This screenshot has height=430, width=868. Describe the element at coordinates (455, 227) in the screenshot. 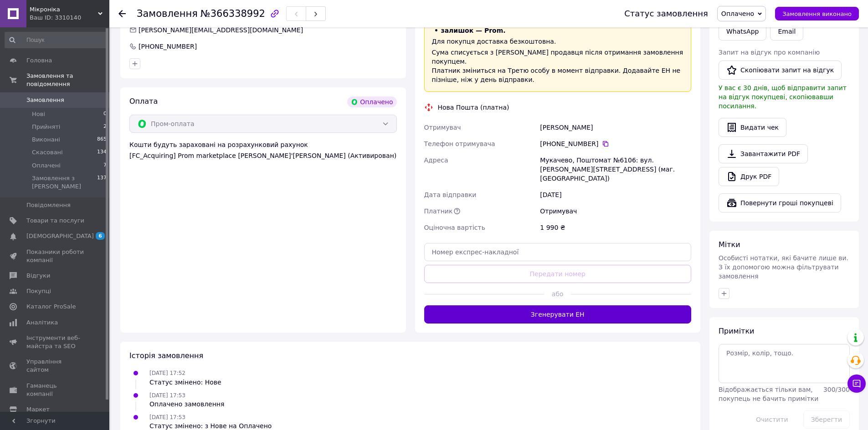

I see `span: Оціночна вартість` at that location.